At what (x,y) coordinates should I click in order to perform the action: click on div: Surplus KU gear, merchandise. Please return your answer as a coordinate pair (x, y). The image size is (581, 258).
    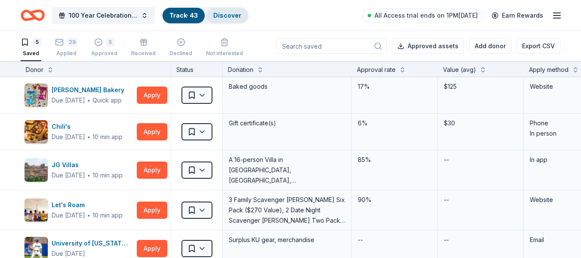
    Looking at the image, I should click on (287, 240).